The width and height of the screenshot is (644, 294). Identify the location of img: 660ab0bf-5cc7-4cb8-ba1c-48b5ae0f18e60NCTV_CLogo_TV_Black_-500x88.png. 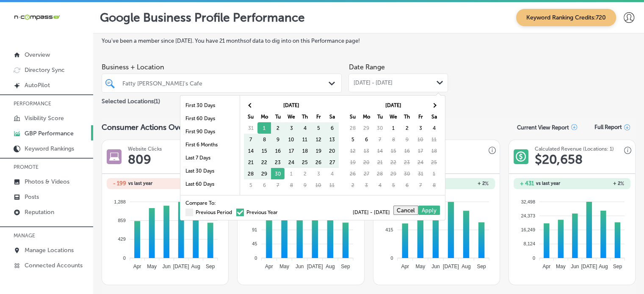
(37, 17).